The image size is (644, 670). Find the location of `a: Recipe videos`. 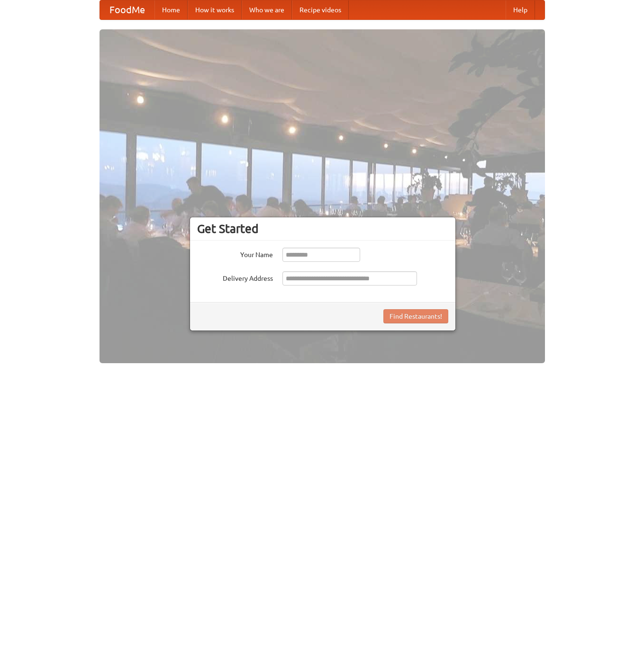

a: Recipe videos is located at coordinates (320, 10).